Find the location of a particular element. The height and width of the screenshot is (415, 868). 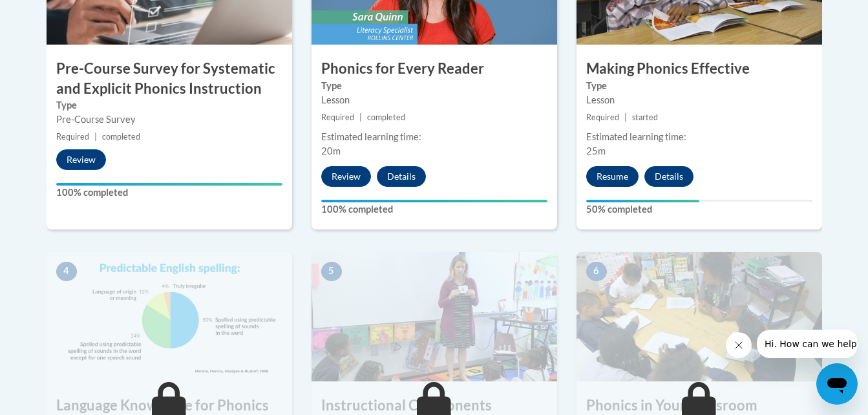

label: 50% completed is located at coordinates (699, 209).